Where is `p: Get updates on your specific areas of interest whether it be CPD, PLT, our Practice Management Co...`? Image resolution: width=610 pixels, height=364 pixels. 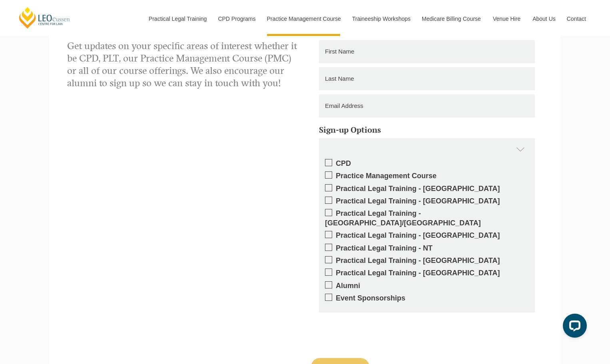 p: Get updates on your specific areas of interest whether it be CPD, PLT, our Practice Management Co... is located at coordinates (183, 65).